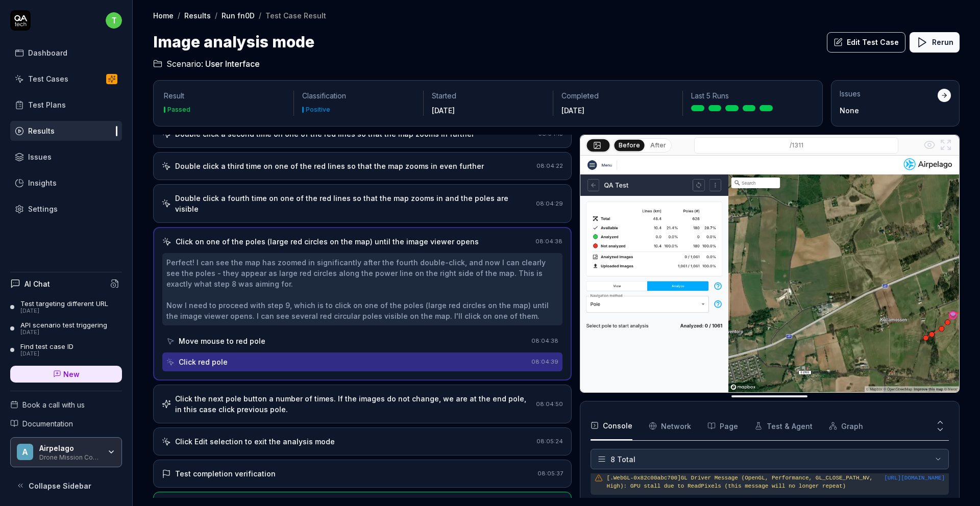 Image resolution: width=980 pixels, height=506 pixels. Describe the element at coordinates (66, 183) in the screenshot. I see `a: Insights` at that location.